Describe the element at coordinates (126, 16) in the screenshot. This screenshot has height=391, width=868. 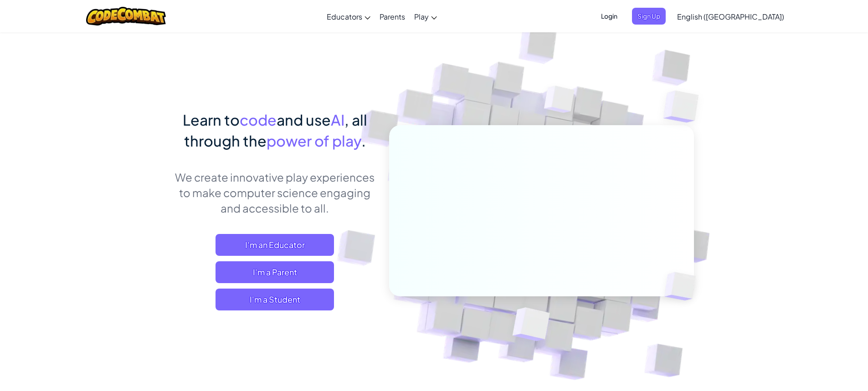
I see `img: CodeCombat logo` at that location.